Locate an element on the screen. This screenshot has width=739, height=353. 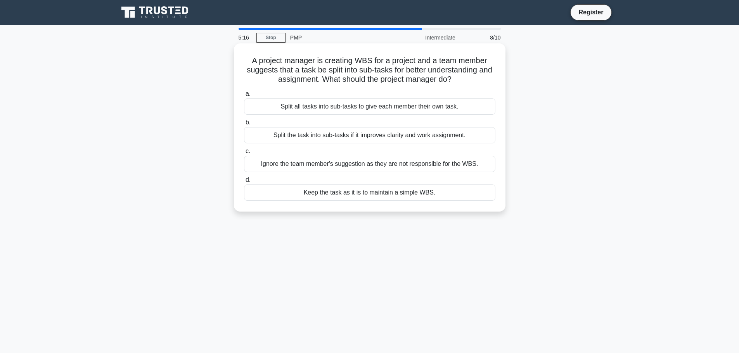
span: a. is located at coordinates (248, 93).